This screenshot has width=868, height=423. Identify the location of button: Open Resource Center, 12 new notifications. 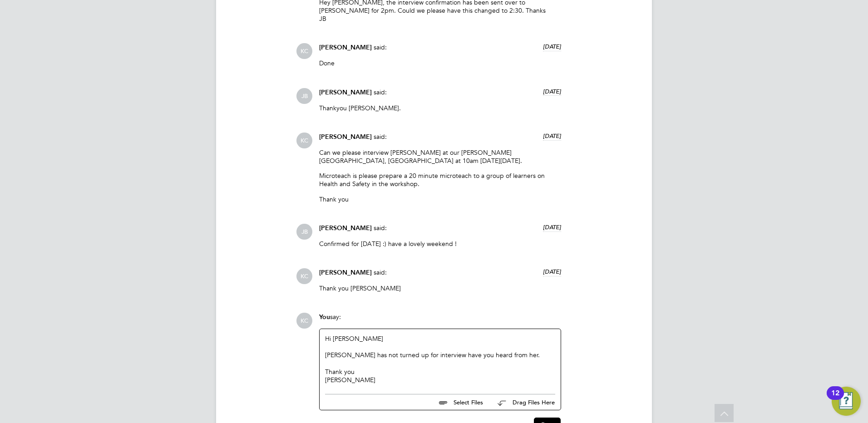
(846, 401).